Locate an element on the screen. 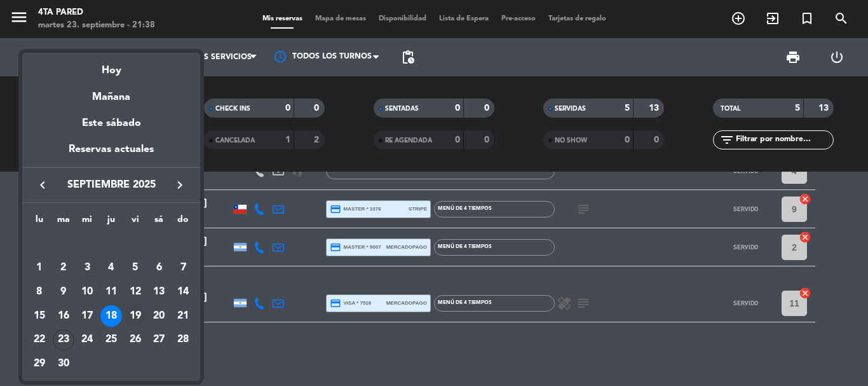  div: 11 is located at coordinates (111, 292).